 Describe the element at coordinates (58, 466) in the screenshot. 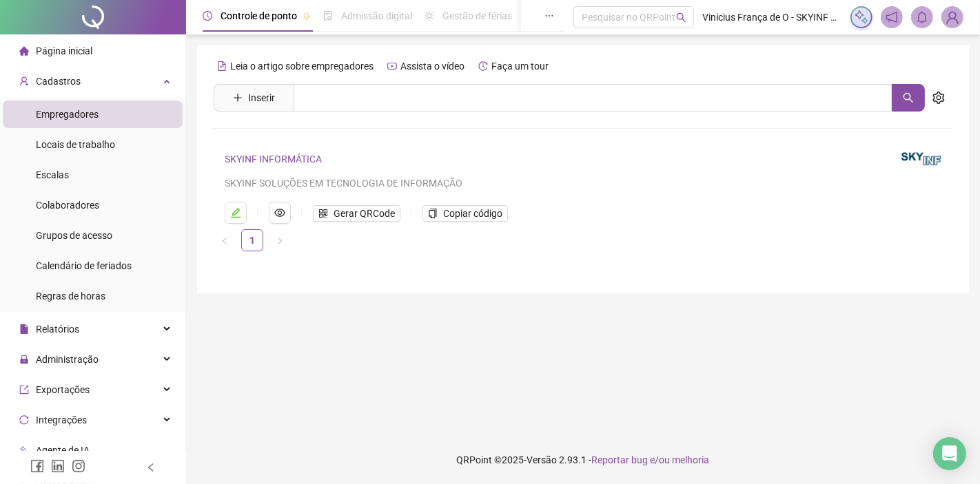

I see `span: linkedin` at that location.